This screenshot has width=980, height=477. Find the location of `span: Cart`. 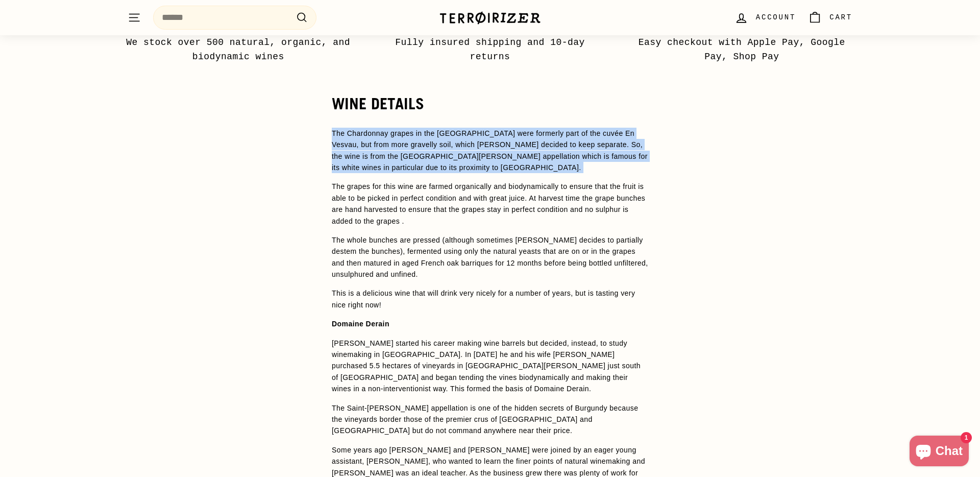

span: Cart is located at coordinates (840, 18).